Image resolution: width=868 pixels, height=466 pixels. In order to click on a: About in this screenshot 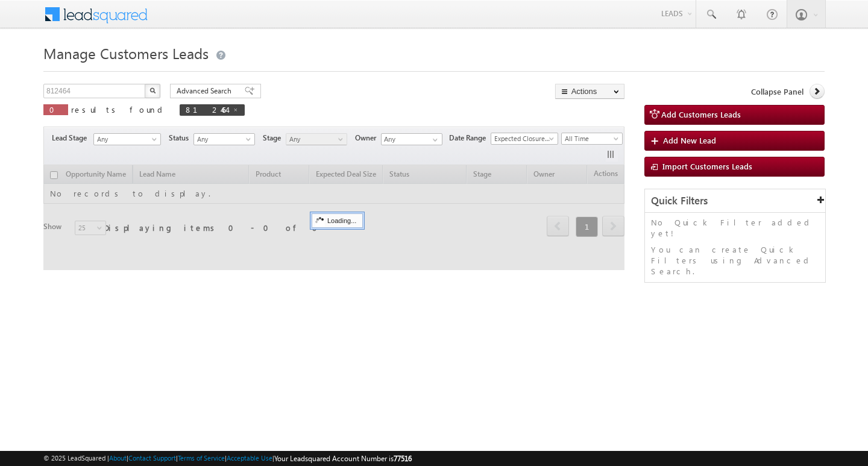, I will do `click(117, 457)`.